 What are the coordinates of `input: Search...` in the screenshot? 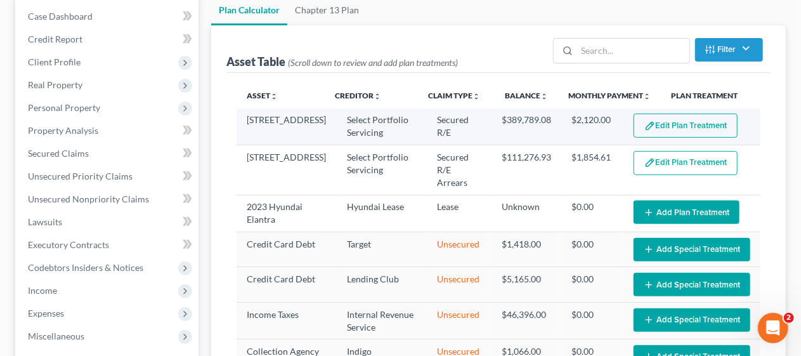 It's located at (633, 51).